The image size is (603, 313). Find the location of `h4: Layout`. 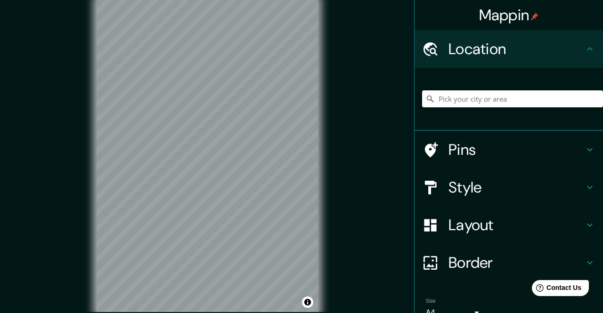

h4: Layout is located at coordinates (516, 225).